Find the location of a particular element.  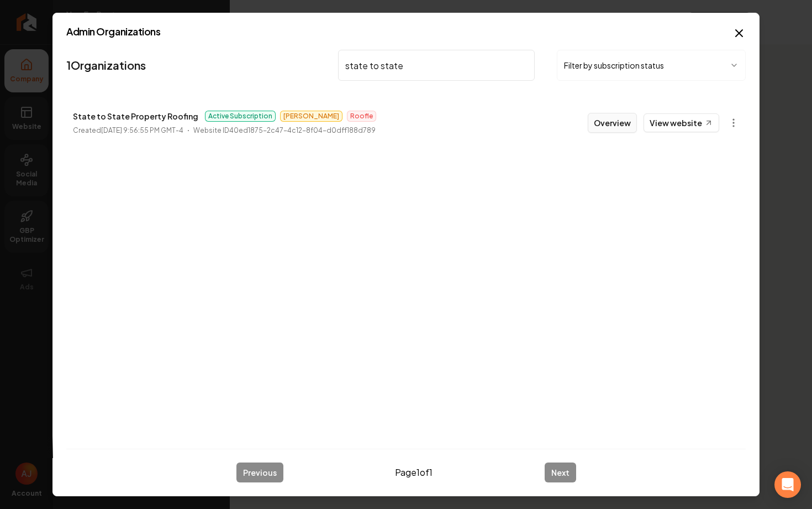

p: Website ID 40ed1875-2c47-4c12-8f04-d0dff188d789 is located at coordinates (285, 130).